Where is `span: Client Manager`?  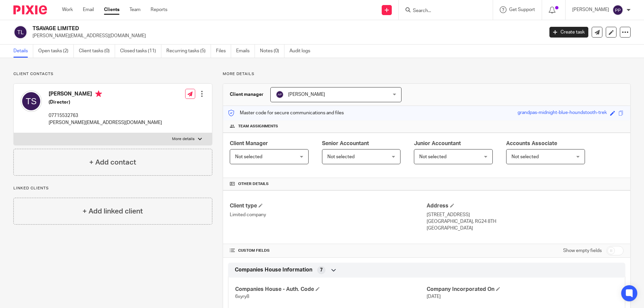
span: Client Manager is located at coordinates (249, 144).